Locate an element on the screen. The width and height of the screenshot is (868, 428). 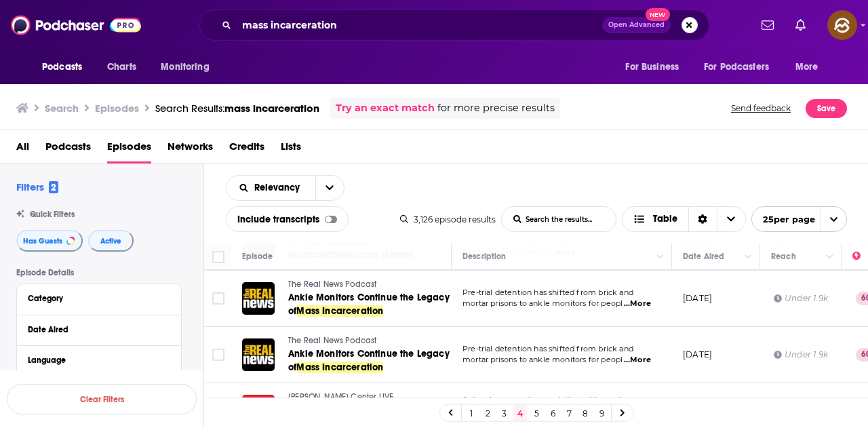
div: Search podcasts, credits, & more... is located at coordinates (454, 25).